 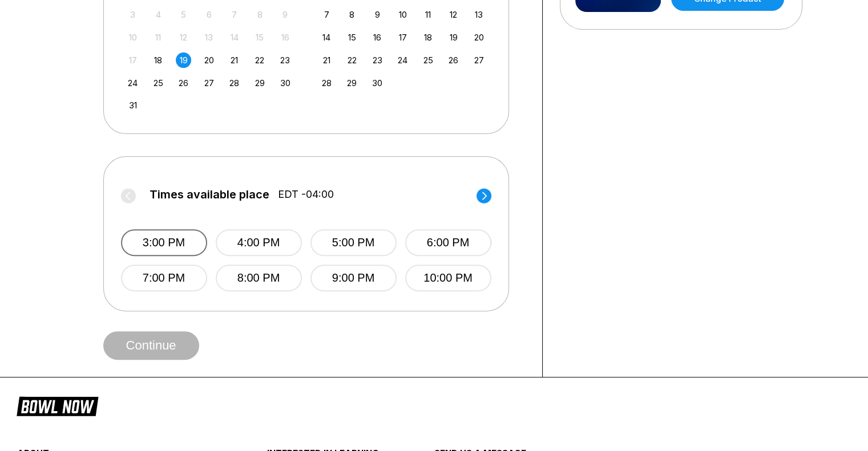 I want to click on div: Choose Friday, September 26th, 2025, so click(x=453, y=60).